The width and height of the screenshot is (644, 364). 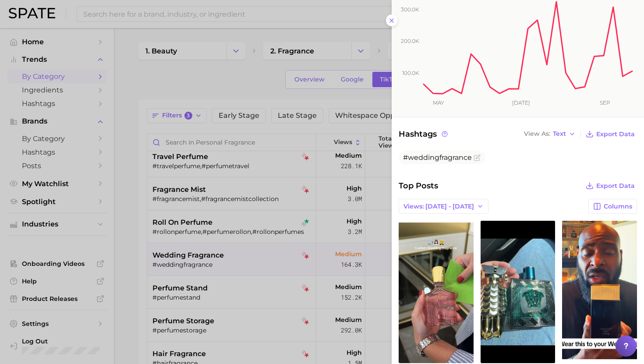 What do you see at coordinates (438, 157) in the screenshot?
I see `span: #weddingfragrance` at bounding box center [438, 157].